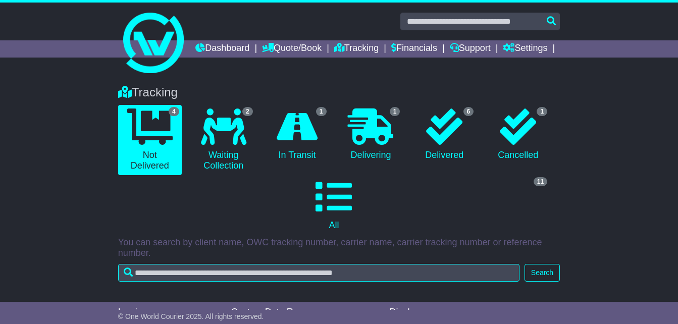 This screenshot has height=324, width=678. What do you see at coordinates (297, 135) in the screenshot?
I see `a: 1 In Transit` at bounding box center [297, 135].